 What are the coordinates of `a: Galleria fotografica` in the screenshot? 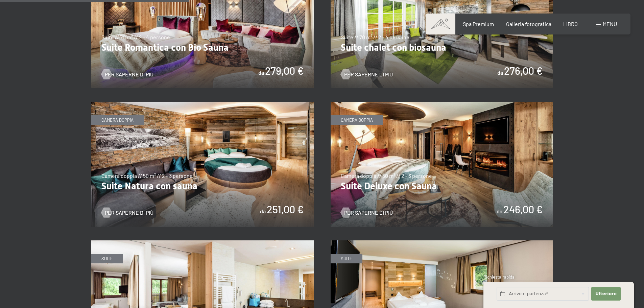 It's located at (528, 24).